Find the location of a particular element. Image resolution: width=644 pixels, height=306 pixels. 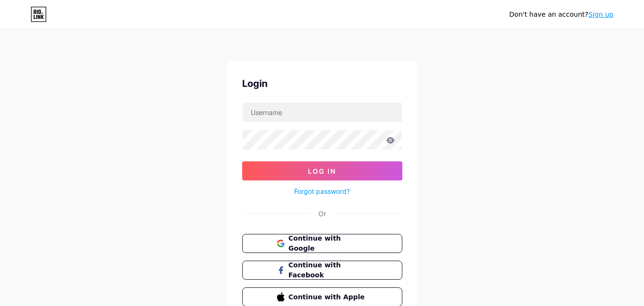

span: Continue with Facebook is located at coordinates (327, 270).